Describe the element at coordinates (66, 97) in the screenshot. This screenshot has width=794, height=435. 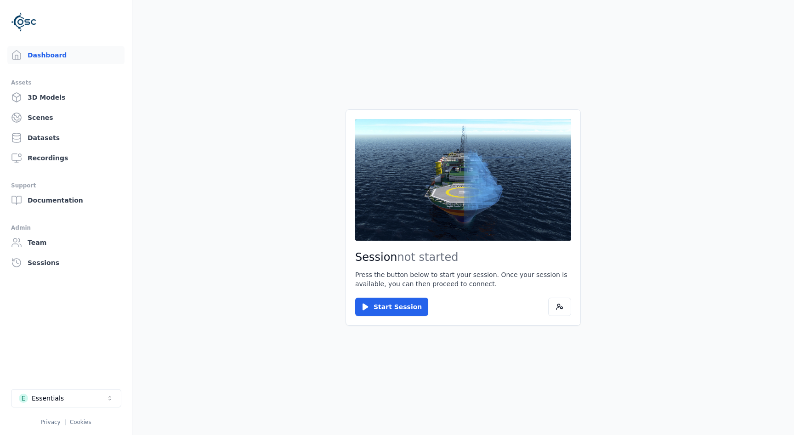
I see `a: 3D Models` at that location.